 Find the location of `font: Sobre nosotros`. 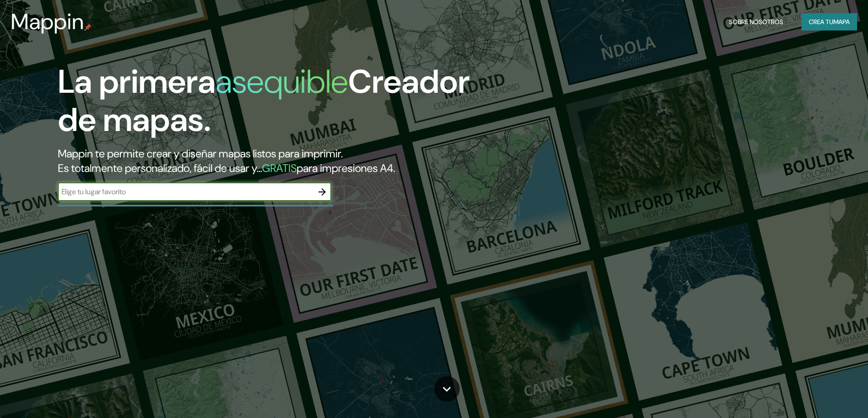

font: Sobre nosotros is located at coordinates (755, 22).